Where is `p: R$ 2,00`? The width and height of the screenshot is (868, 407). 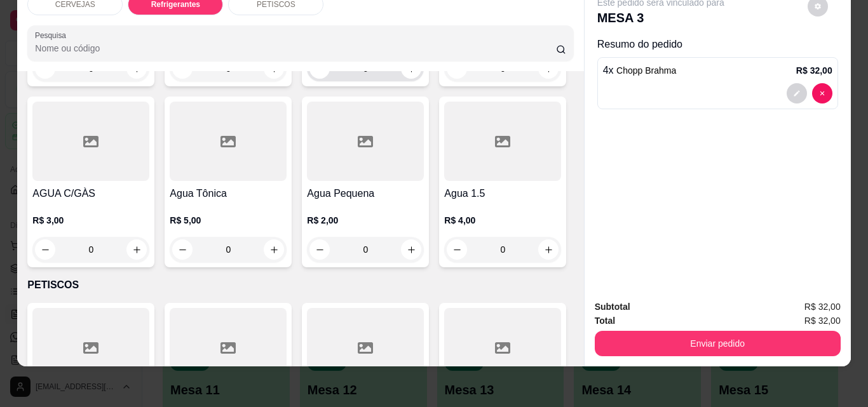 p: R$ 2,00 is located at coordinates (365, 220).